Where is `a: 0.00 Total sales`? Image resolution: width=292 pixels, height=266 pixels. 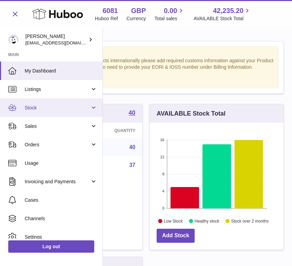 a: 0.00 Total sales is located at coordinates (170, 14).